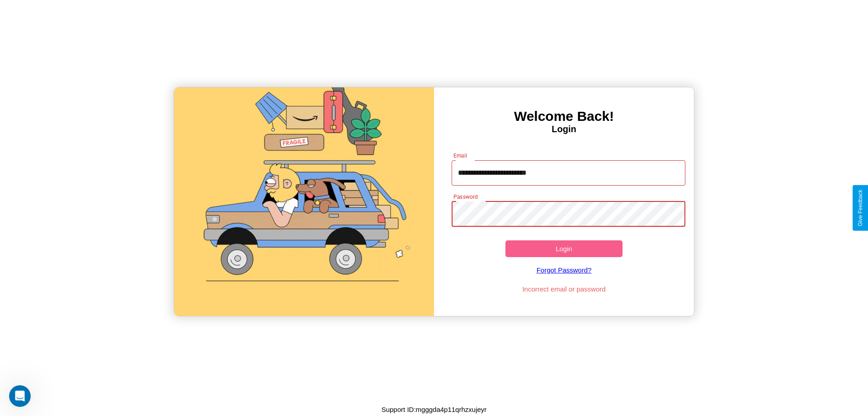  I want to click on button: Login, so click(564, 248).